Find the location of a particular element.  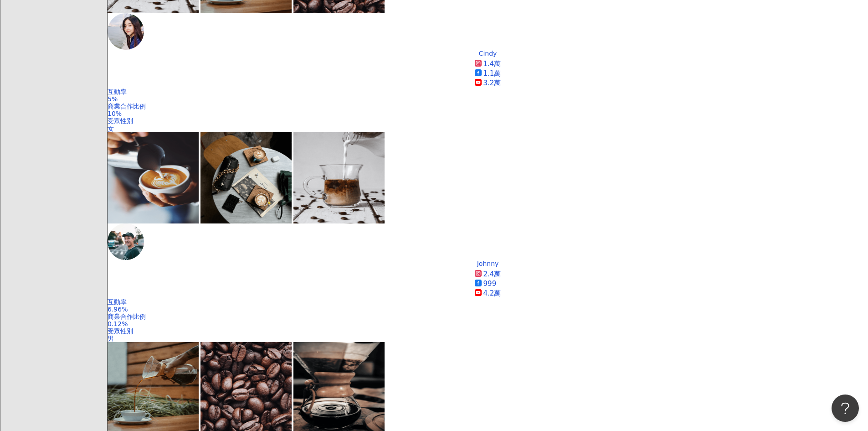

div: Cindy is located at coordinates (488, 53).